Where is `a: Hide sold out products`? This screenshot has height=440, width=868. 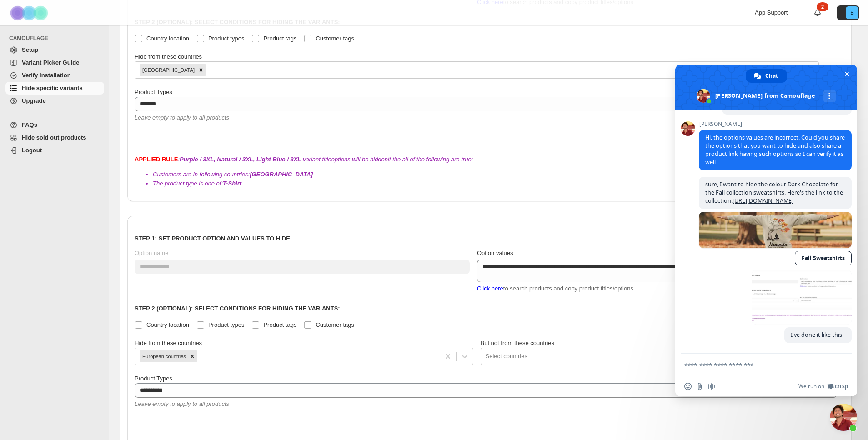
a: Hide sold out products is located at coordinates (54, 138).